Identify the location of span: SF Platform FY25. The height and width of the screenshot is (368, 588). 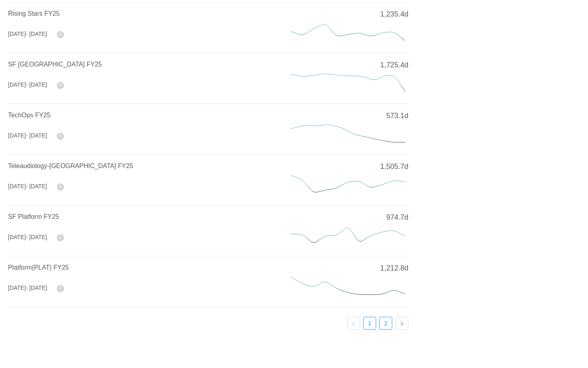
(34, 216).